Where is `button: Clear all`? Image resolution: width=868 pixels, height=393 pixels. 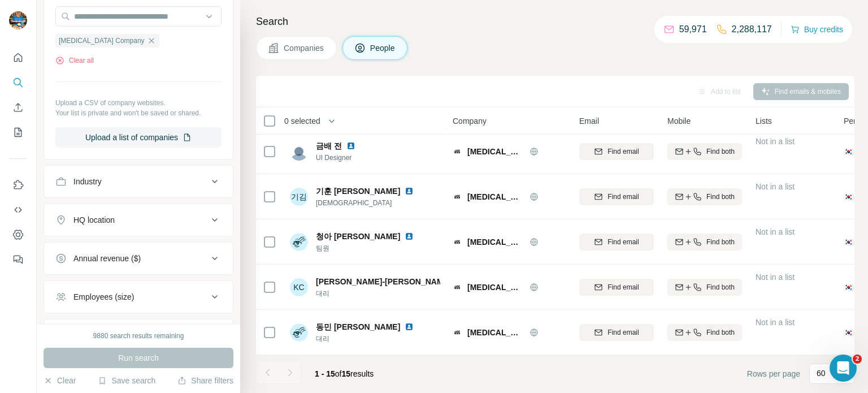
button: Clear all is located at coordinates (75, 60).